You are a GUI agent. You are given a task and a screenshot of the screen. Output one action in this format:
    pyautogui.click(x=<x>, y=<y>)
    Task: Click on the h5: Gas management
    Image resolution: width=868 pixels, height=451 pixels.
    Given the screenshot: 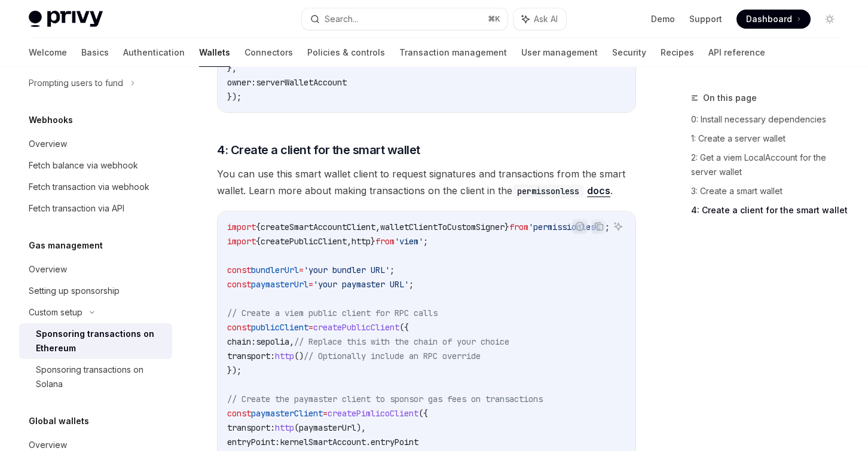 What is the action you would take?
    pyautogui.click(x=66, y=246)
    